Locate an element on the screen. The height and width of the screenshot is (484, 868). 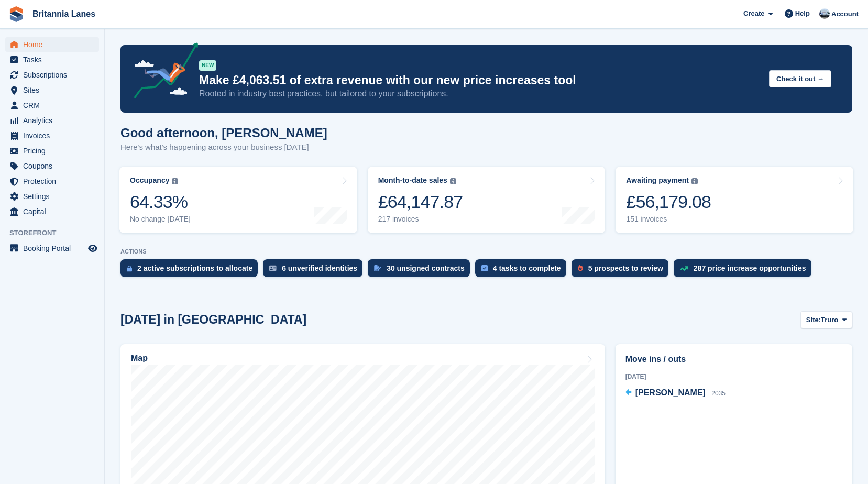
div: 5 prospects to review is located at coordinates (625, 268).